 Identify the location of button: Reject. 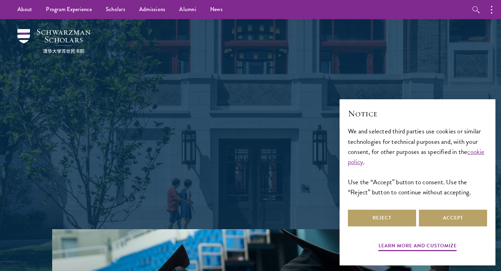
(382, 218).